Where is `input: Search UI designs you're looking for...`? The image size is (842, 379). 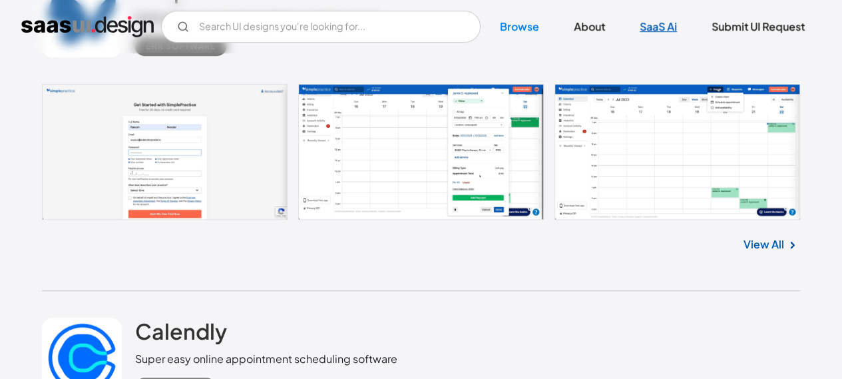
input: Search UI designs you're looking for... is located at coordinates (321, 27).